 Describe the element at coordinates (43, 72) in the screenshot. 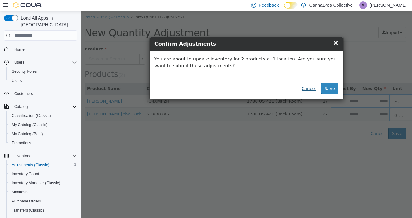

I see `button: Security Roles` at that location.